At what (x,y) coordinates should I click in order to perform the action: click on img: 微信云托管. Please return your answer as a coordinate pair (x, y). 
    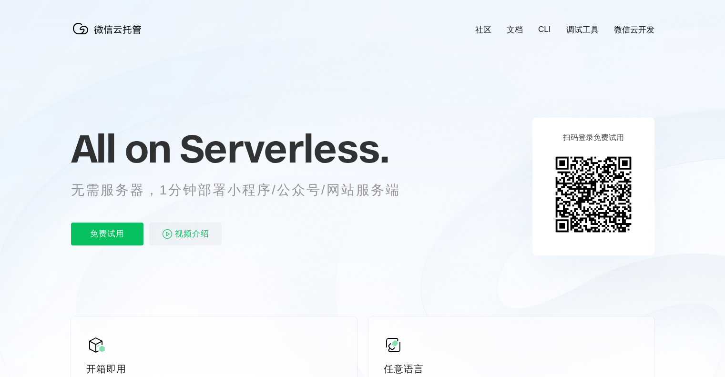
    Looking at the image, I should click on (109, 29).